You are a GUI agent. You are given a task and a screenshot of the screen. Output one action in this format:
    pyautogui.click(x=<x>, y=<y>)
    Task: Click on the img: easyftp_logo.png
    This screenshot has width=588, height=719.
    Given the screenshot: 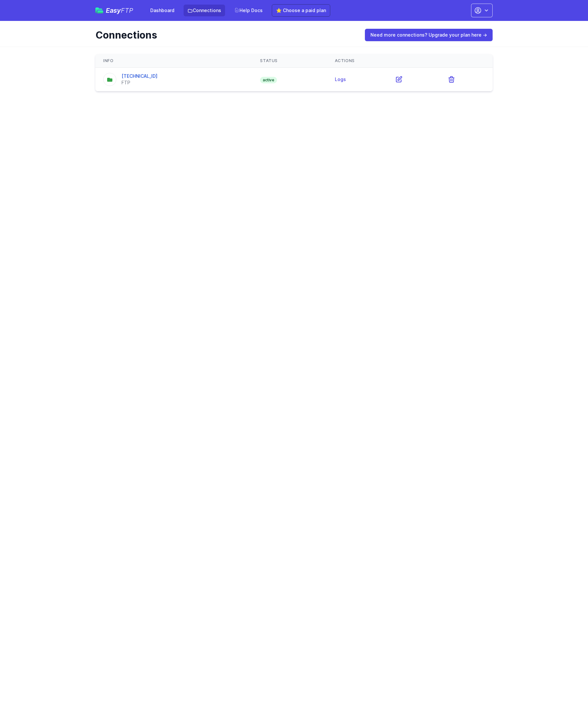 What is the action you would take?
    pyautogui.click(x=99, y=11)
    